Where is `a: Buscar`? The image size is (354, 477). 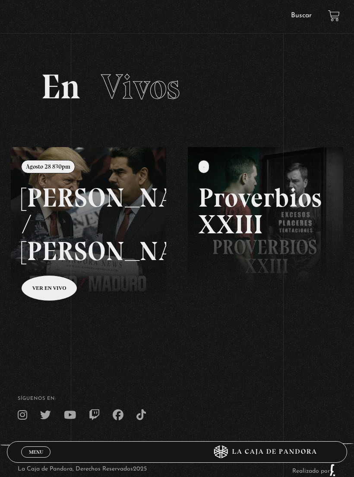 a: Buscar is located at coordinates (301, 16).